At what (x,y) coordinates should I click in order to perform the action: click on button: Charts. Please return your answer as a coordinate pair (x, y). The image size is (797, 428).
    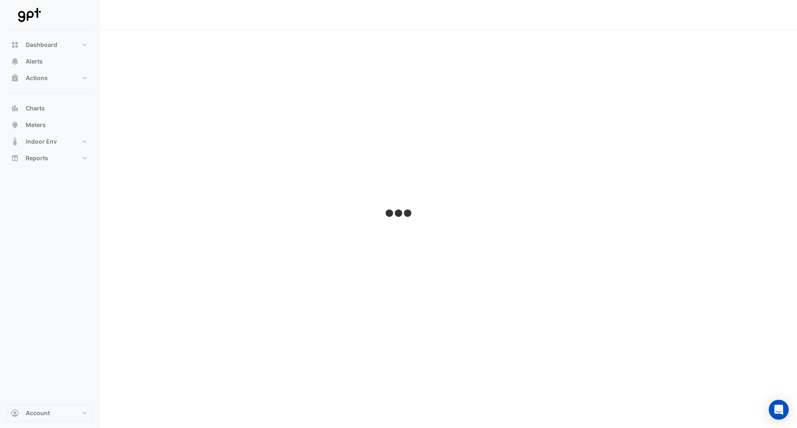
    Looking at the image, I should click on (50, 108).